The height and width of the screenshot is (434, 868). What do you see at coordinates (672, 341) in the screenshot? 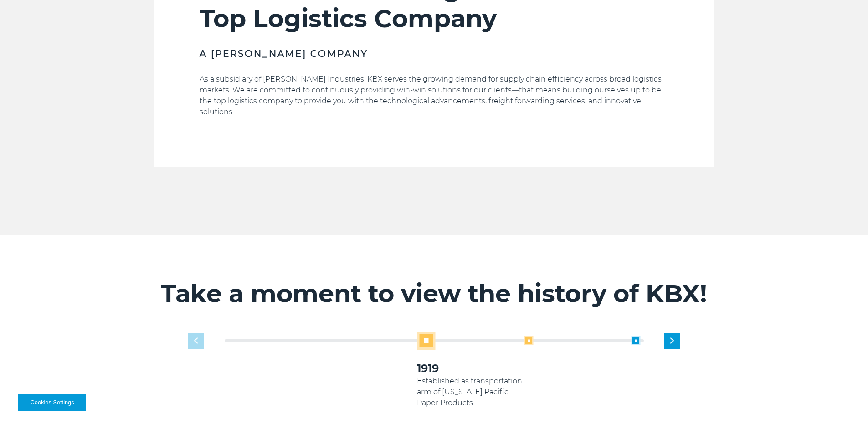
I see `div: Next slide` at bounding box center [672, 341].